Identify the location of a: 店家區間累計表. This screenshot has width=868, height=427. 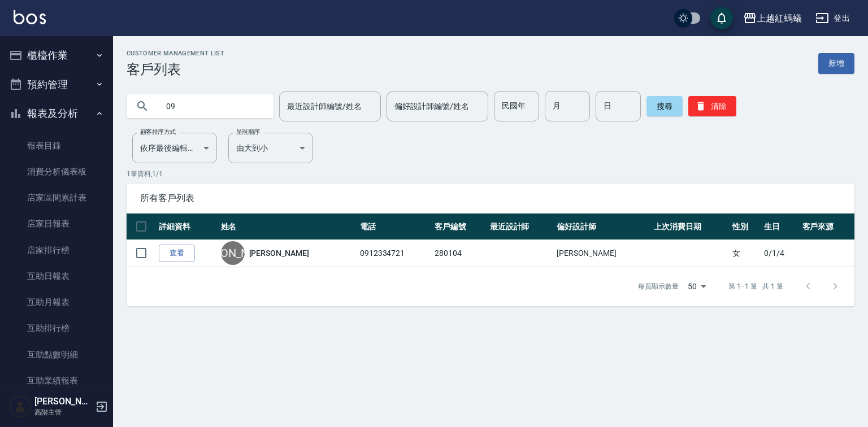
(57, 198).